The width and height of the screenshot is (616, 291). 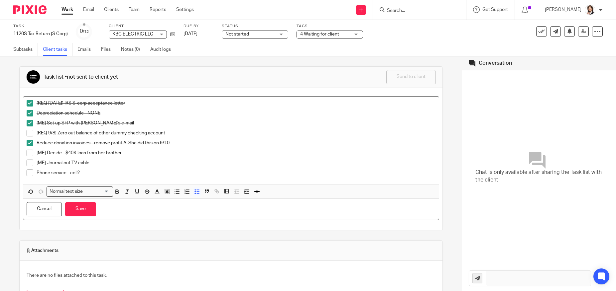 What do you see at coordinates (133, 50) in the screenshot?
I see `a: Notes (0)` at bounding box center [133, 50].